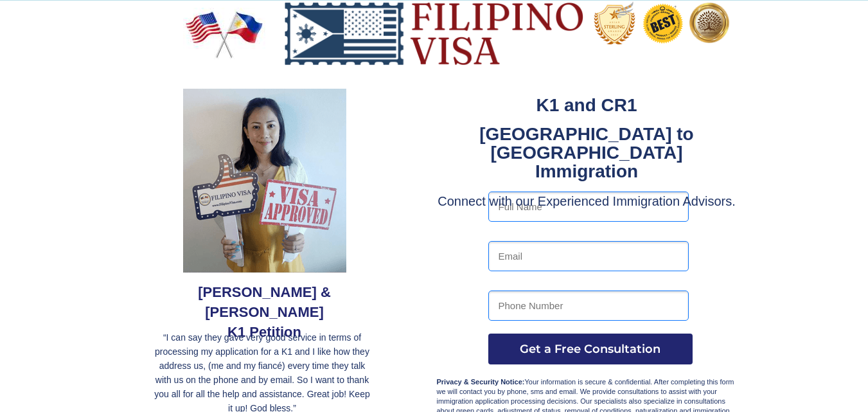 The image size is (868, 412). Describe the element at coordinates (588, 256) in the screenshot. I see `input: Email` at that location.